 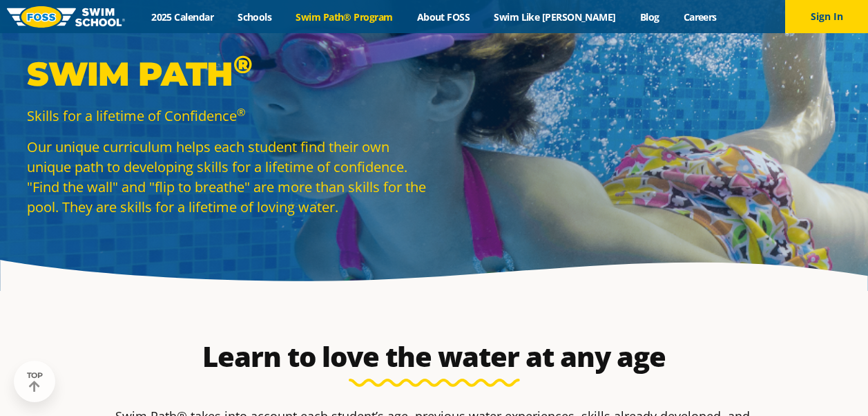 I want to click on a: 2025 Calendar, so click(x=182, y=16).